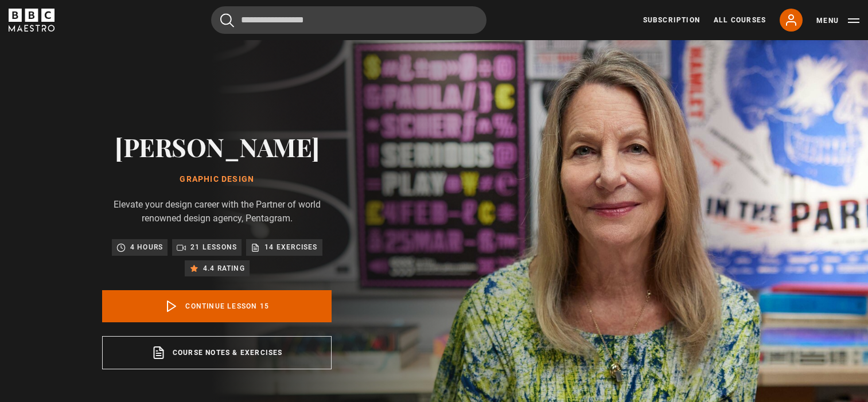 This screenshot has height=402, width=868. What do you see at coordinates (291, 247) in the screenshot?
I see `p: 14 exercises` at bounding box center [291, 247].